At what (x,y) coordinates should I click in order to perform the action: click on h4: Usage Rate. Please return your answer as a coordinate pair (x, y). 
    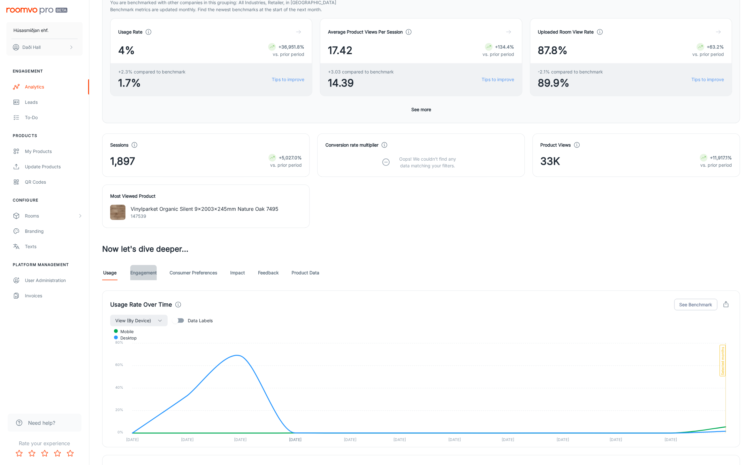
    Looking at the image, I should click on (130, 32).